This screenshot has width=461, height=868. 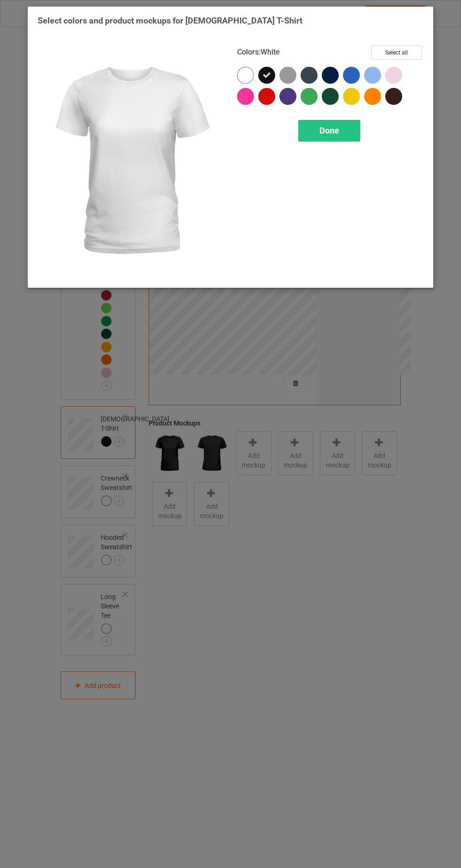 What do you see at coordinates (130, 161) in the screenshot?
I see `img: regular.jpg` at bounding box center [130, 161].